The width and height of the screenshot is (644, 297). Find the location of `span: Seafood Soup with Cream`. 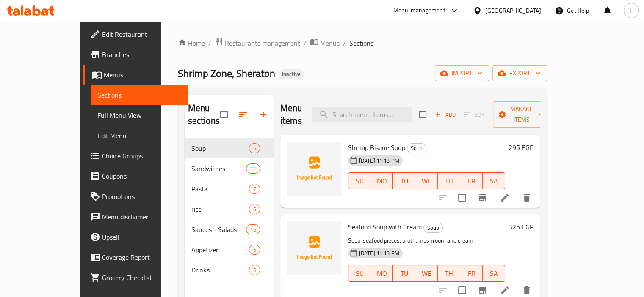

span: Seafood Soup with Cream is located at coordinates (385, 227).